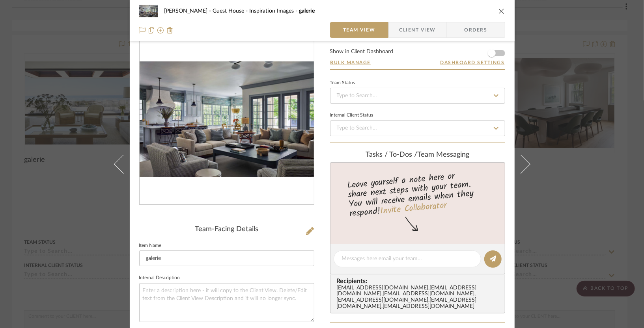 The image size is (644, 328). I want to click on div: Internal Client Status, so click(351, 116).